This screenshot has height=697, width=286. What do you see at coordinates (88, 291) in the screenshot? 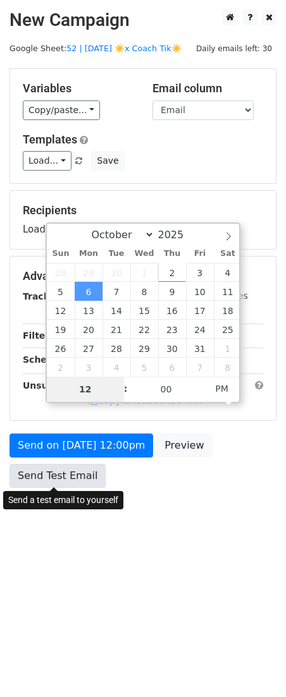
I see `span: October 6, 2025` at bounding box center [88, 291].